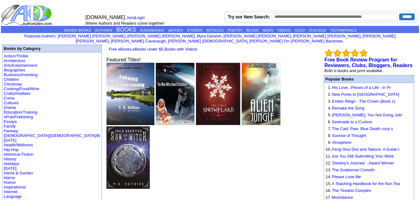 Image resolution: width=420 pixels, height=200 pixels. What do you see at coordinates (329, 94) in the screenshot?
I see `font: 2.` at bounding box center [329, 94].